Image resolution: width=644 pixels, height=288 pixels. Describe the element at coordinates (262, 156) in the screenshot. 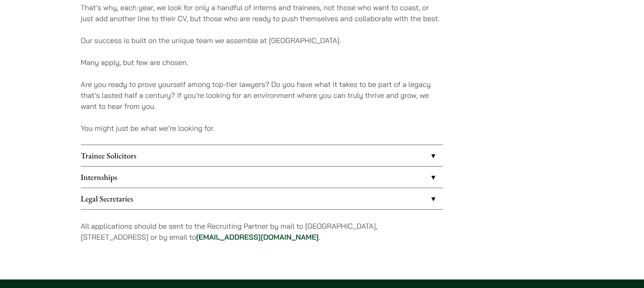

I see `a: Trainee Solicitors` at that location.